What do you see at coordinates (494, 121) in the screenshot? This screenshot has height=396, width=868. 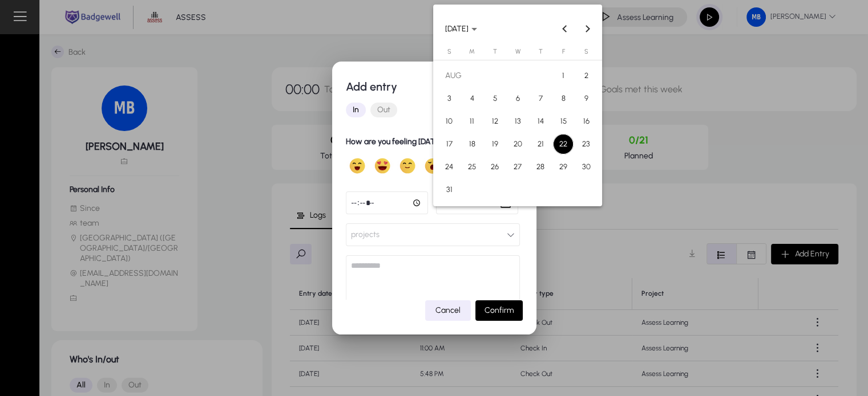 I see `span: 12` at bounding box center [494, 121].